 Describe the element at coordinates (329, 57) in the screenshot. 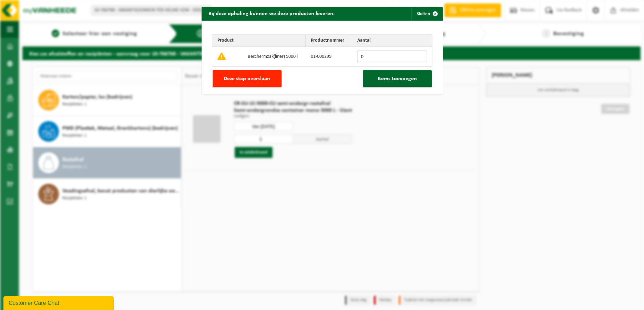

I see `td: 01-000299` at that location.